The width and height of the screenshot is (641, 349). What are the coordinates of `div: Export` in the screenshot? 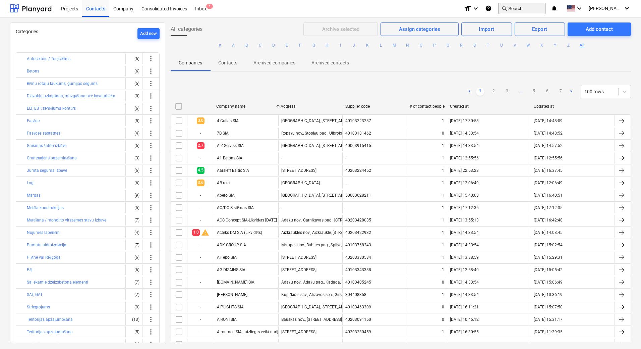 It's located at (540, 29).